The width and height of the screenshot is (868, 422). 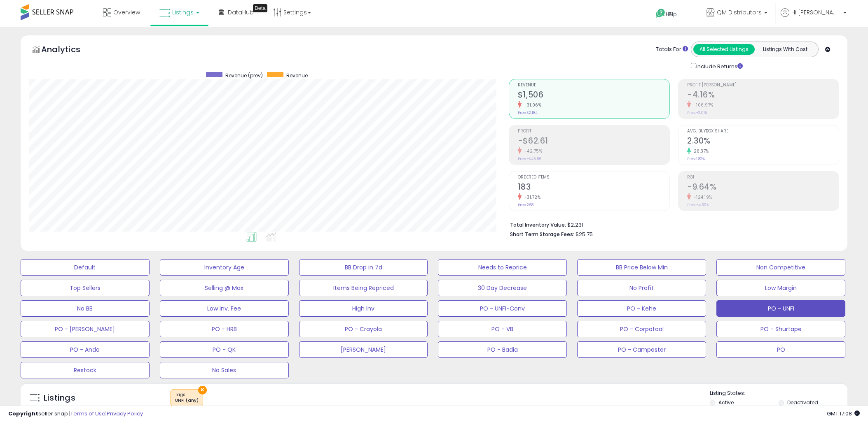 What do you see at coordinates (69, 51) in the screenshot?
I see `h5: Analytics` at bounding box center [69, 51].